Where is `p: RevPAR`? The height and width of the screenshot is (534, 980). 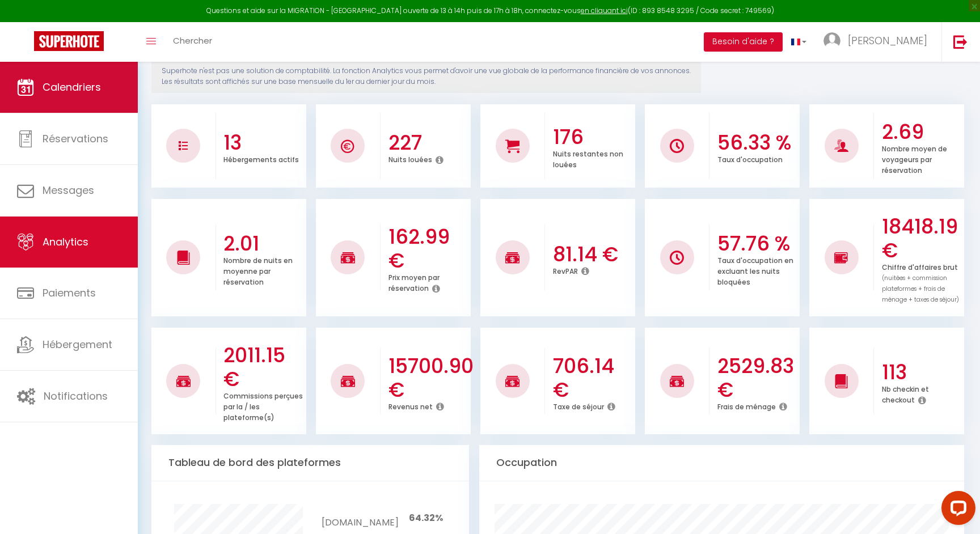 p: RevPAR is located at coordinates (565, 270).